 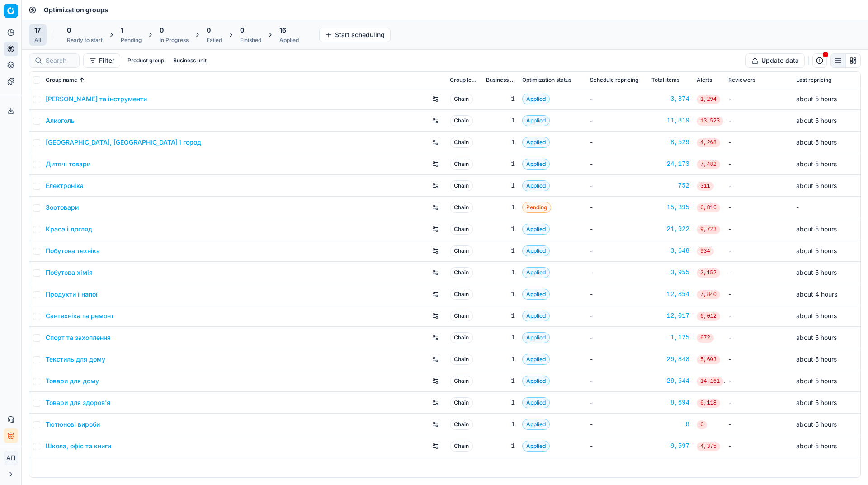 I want to click on span: about 4 hours, so click(x=816, y=294).